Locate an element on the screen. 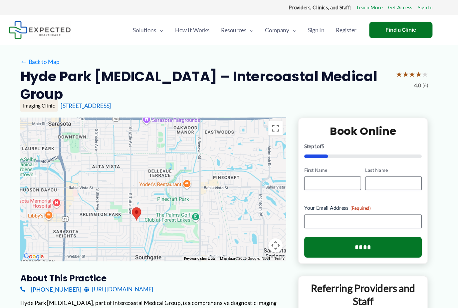  a: Learn More is located at coordinates (364, 7).